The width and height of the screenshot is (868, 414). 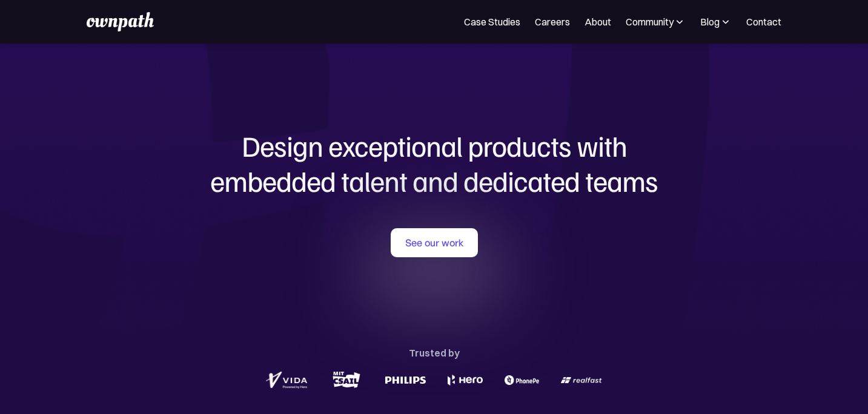 What do you see at coordinates (492, 22) in the screenshot?
I see `a: Case Studies` at bounding box center [492, 22].